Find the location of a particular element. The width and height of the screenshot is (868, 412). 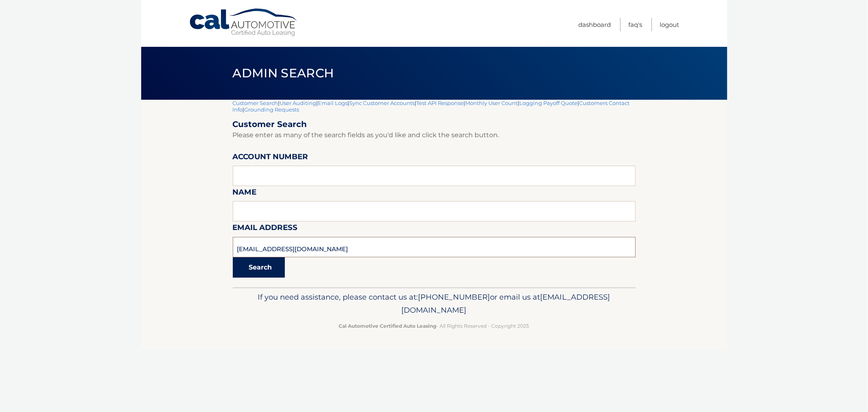

a: Test API Response is located at coordinates (440, 103).